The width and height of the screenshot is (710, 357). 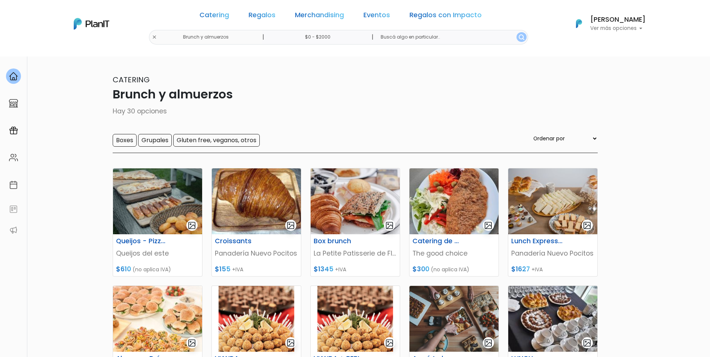 I want to click on img: campaigns-02234683943229c281be62815700db0a1741e53638e28bf9629b52c665b00959.svg, so click(x=13, y=131).